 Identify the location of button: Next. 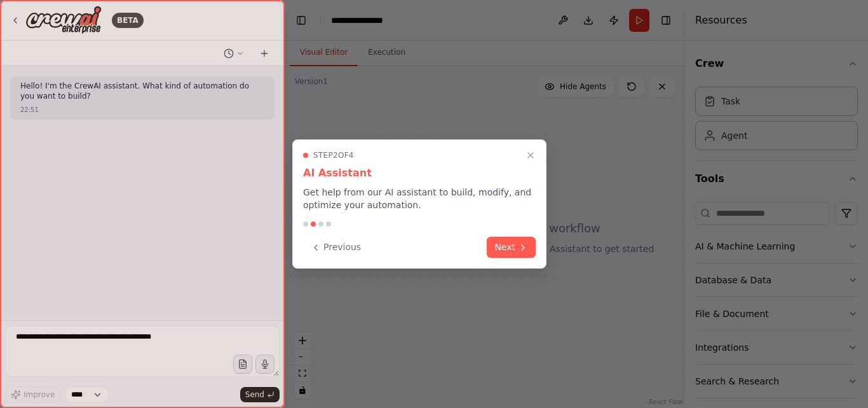
(511, 247).